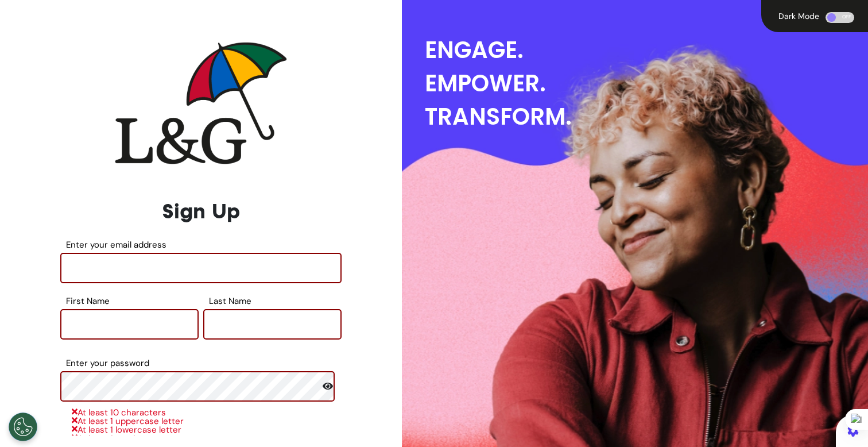 The image size is (868, 447). What do you see at coordinates (646, 83) in the screenshot?
I see `div: EMPOWER.` at bounding box center [646, 83].